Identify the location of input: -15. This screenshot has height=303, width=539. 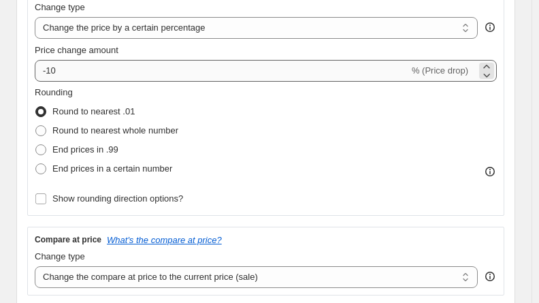
(222, 71).